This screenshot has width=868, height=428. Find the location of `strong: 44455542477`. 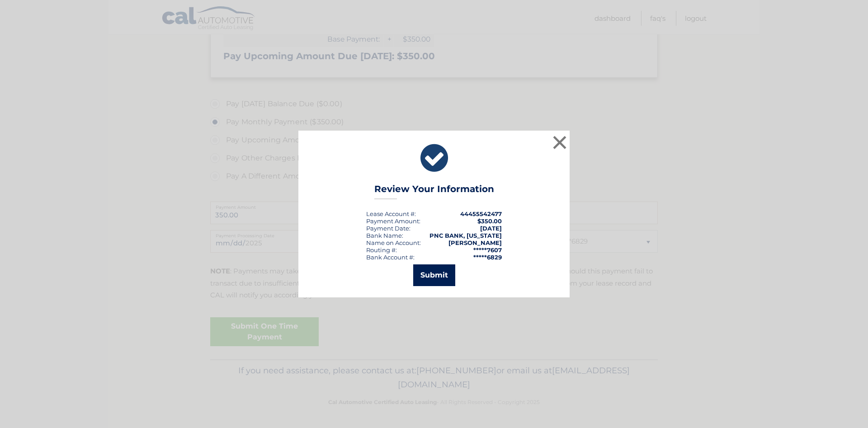

strong: 44455542477 is located at coordinates (481, 214).